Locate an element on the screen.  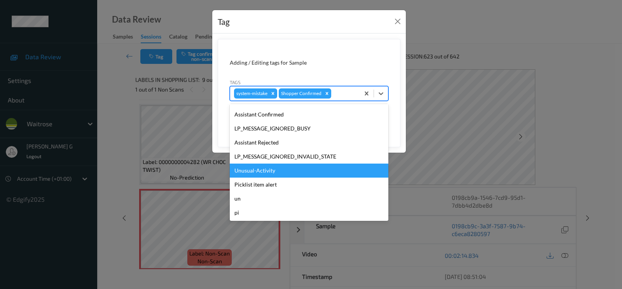
div: LP_MESSAGE_IGNORED_INVALID_STATE is located at coordinates (309, 156).